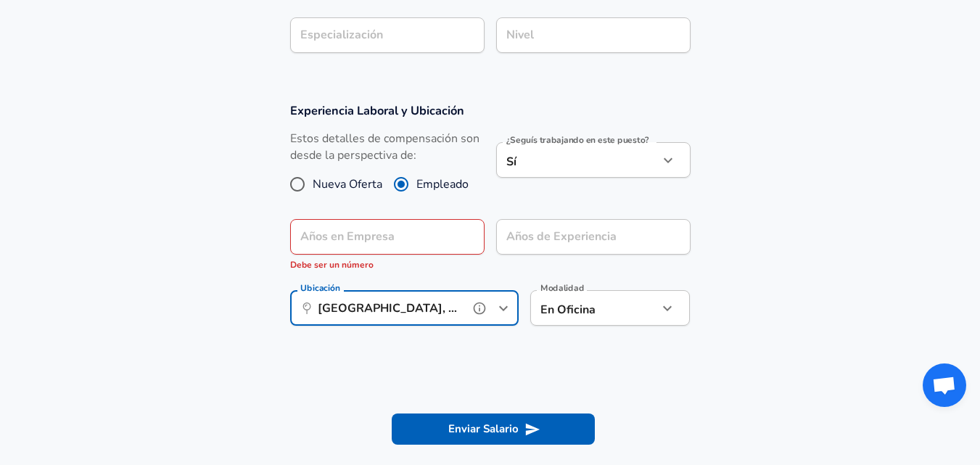  I want to click on span: Debe ser un número, so click(332, 264).